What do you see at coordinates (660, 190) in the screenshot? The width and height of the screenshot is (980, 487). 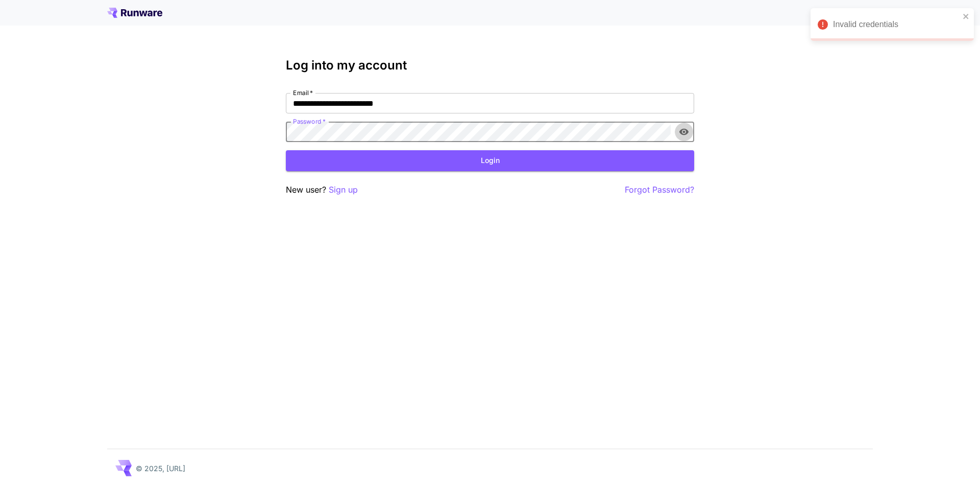 I see `p: Forgot Password?` at bounding box center [660, 190].